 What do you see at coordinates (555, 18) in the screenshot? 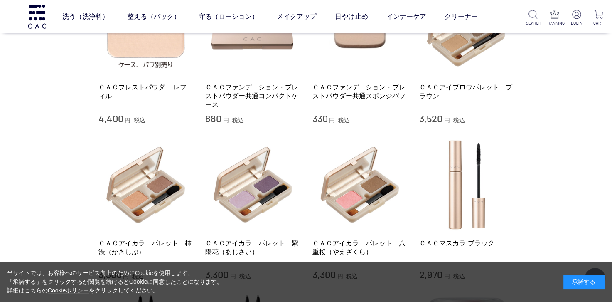
I see `a: RANKING` at bounding box center [555, 18].